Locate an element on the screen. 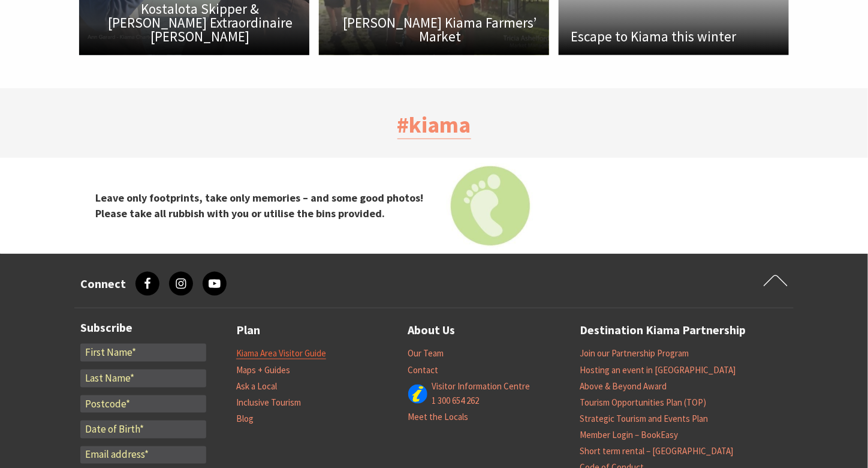  input: Email address* is located at coordinates (143, 455).